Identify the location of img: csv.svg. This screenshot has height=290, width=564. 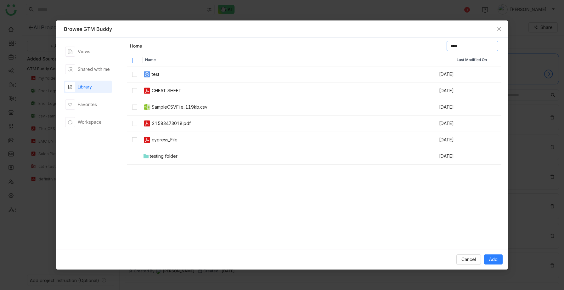
(147, 107).